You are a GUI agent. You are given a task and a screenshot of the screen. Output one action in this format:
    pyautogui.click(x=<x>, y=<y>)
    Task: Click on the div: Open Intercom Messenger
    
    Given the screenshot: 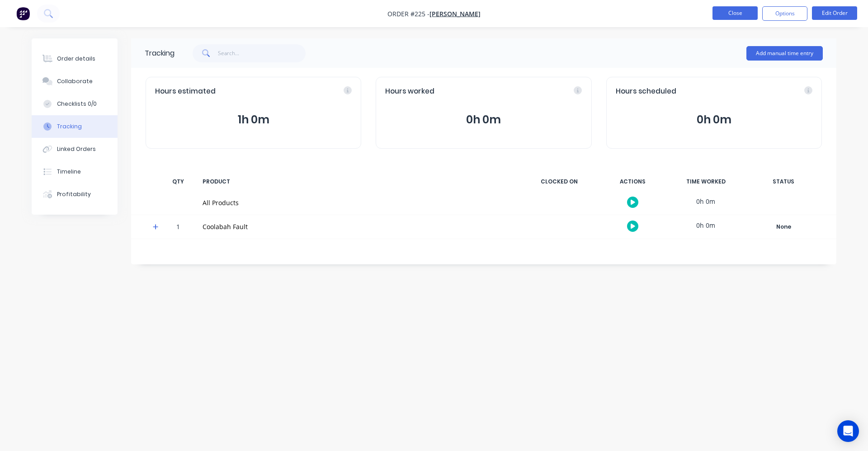 What is the action you would take?
    pyautogui.click(x=848, y=431)
    